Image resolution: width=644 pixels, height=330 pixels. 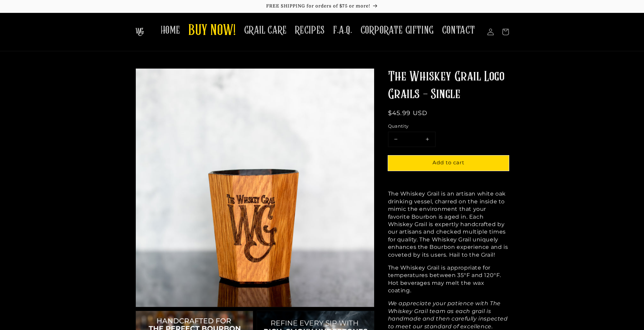 I want to click on span: $45.99 USD, so click(x=408, y=113).